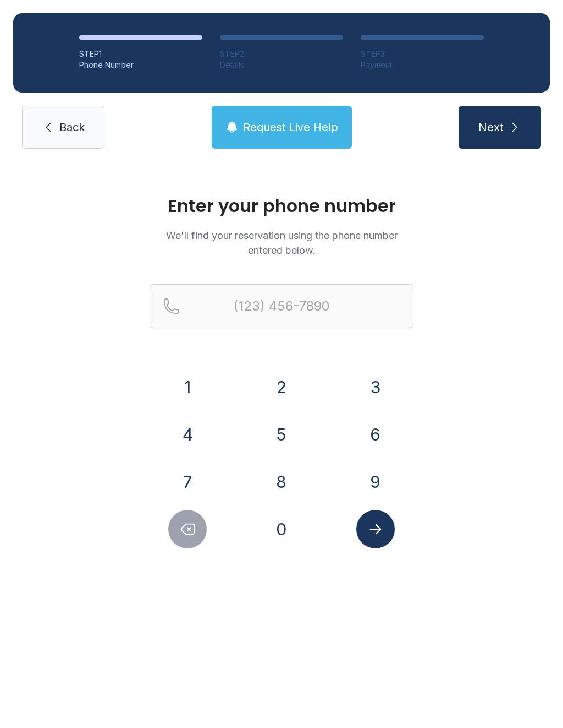 Image resolution: width=563 pixels, height=728 pixels. Describe the element at coordinates (491, 128) in the screenshot. I see `span: Next` at that location.